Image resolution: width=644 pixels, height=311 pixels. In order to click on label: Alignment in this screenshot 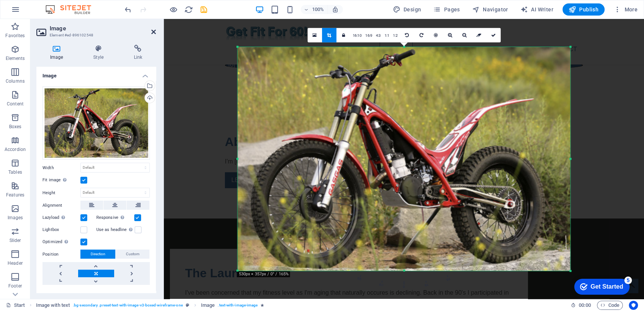, I will do `click(61, 205)`.